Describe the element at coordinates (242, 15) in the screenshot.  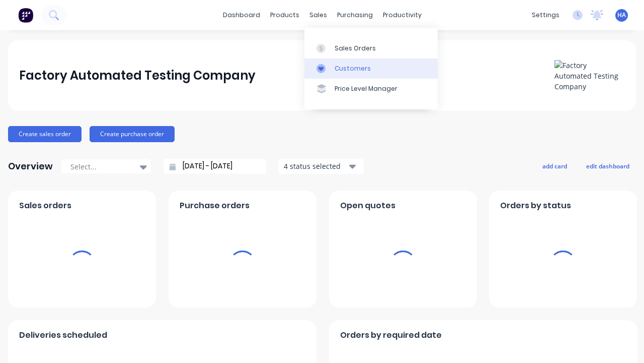
I see `a: dashboard` at that location.